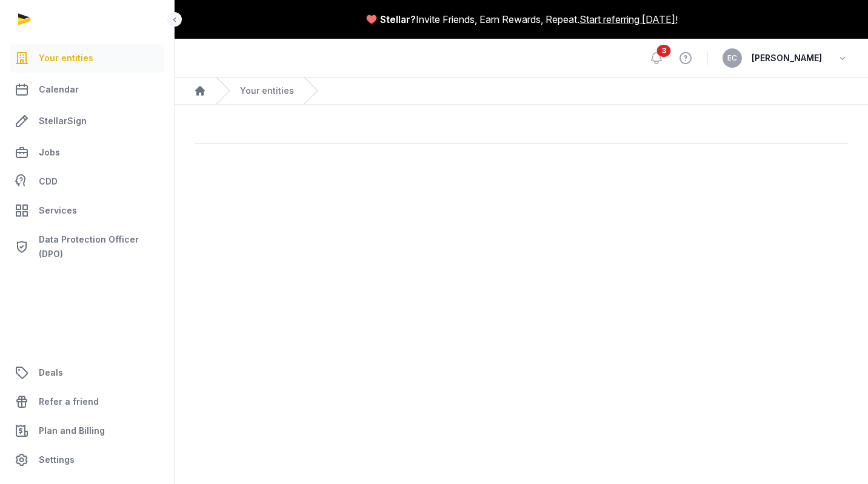 The image size is (868, 484). What do you see at coordinates (99, 247) in the screenshot?
I see `span: Data Protection Officer (DPO)` at bounding box center [99, 247].